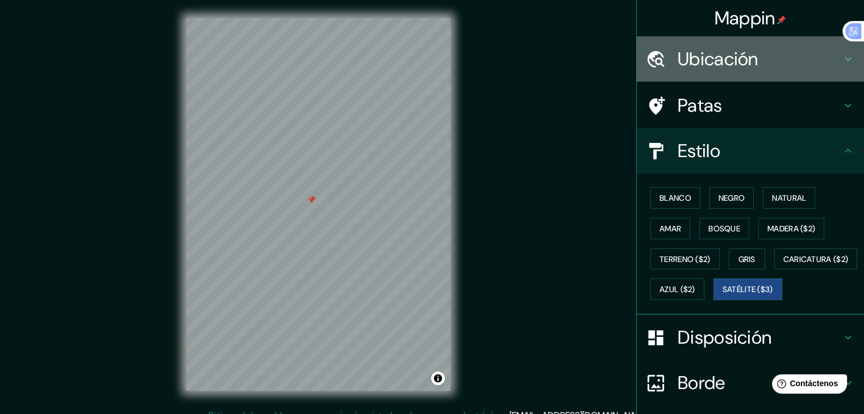  What do you see at coordinates (677, 290) in the screenshot?
I see `font: Azul ($2)` at bounding box center [677, 290].